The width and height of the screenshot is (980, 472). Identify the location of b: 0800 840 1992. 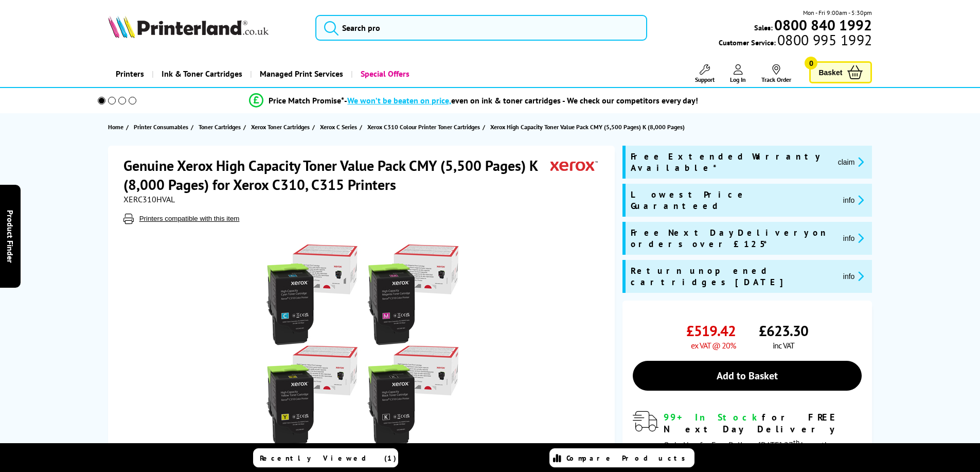
(824, 25).